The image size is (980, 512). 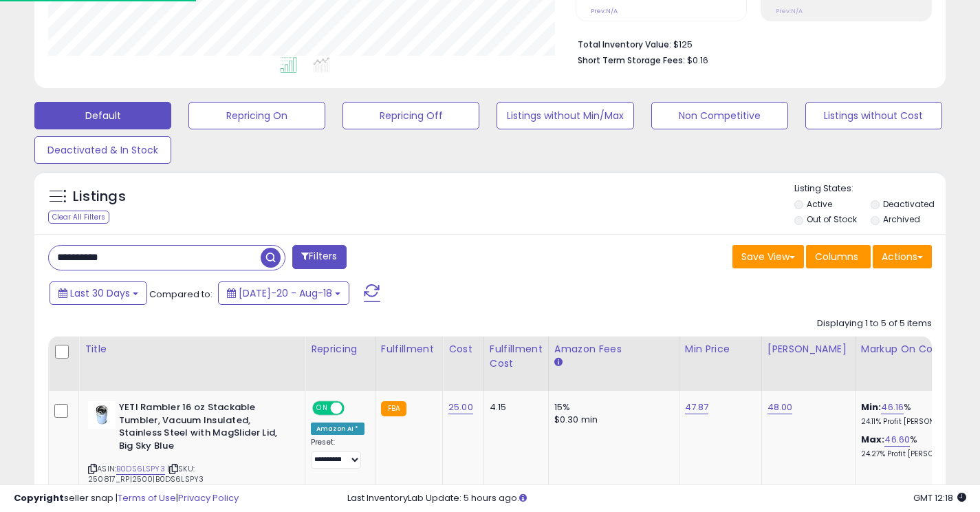 I want to click on div: Amazon Fees, so click(x=614, y=349).